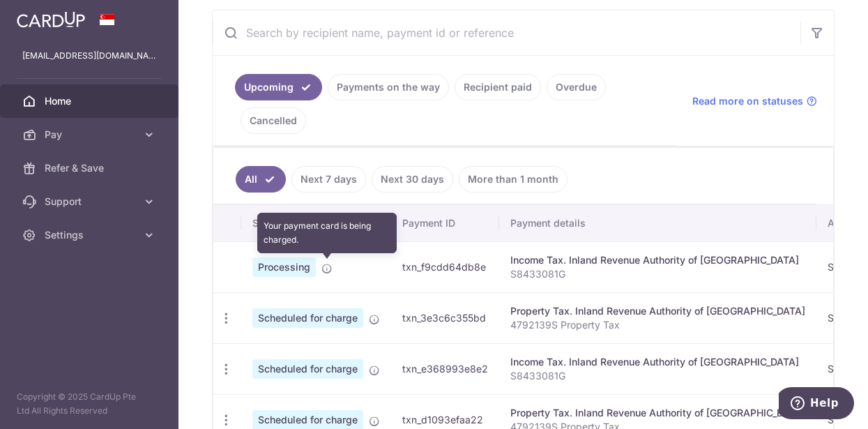 This screenshot has height=429, width=868. Describe the element at coordinates (388, 87) in the screenshot. I see `a: Payments on the way` at that location.